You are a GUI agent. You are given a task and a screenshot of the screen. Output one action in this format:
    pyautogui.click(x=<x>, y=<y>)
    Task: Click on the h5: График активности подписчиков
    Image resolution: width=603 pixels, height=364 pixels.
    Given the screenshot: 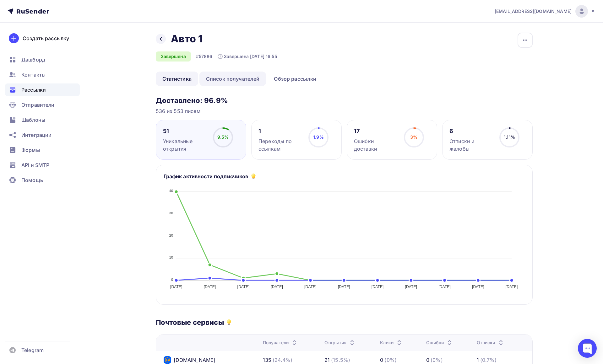 What is the action you would take?
    pyautogui.click(x=206, y=176)
    